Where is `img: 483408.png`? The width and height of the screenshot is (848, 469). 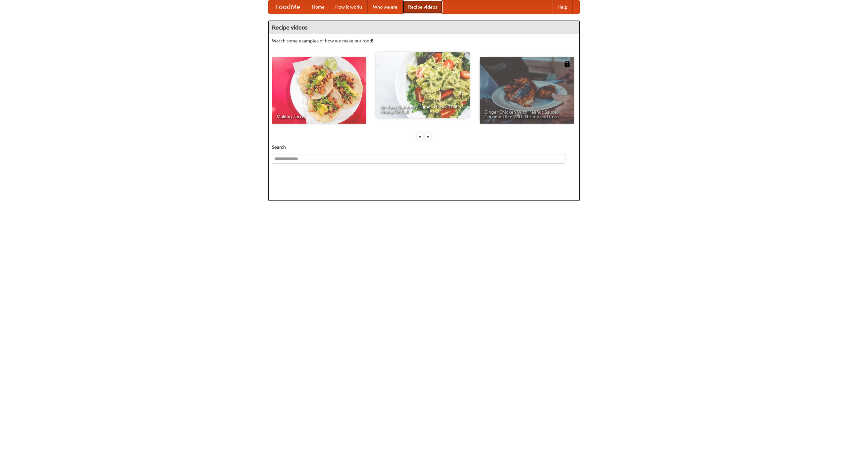
img: 483408.png is located at coordinates (567, 64).